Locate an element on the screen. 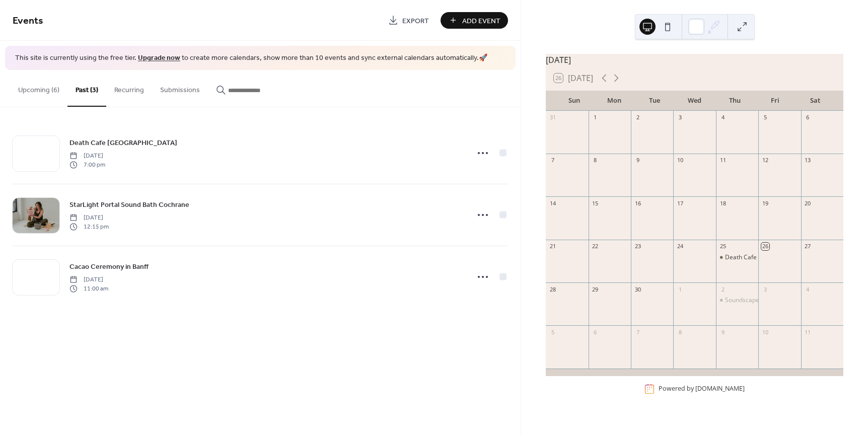  div: 25 is located at coordinates (723, 246).